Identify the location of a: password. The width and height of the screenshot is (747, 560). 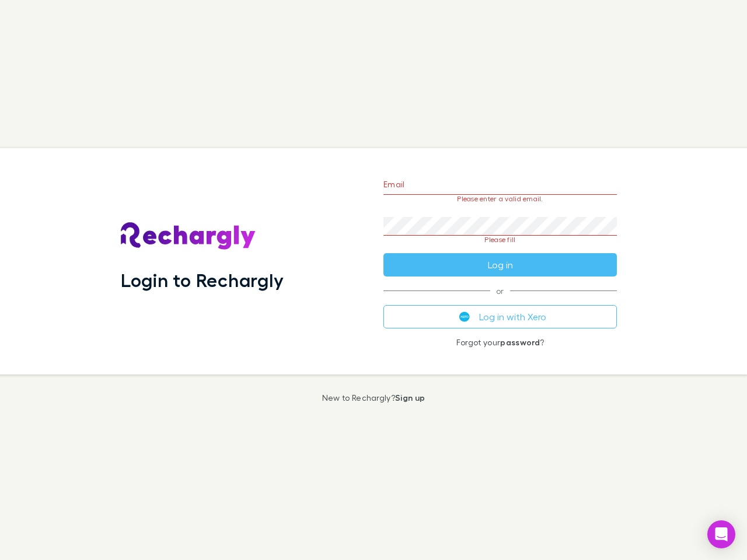
(520, 342).